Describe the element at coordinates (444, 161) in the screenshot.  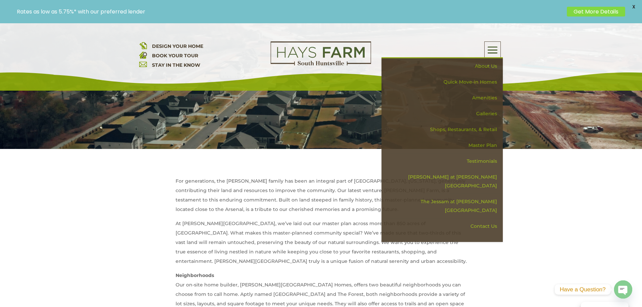
I see `a: Testimonials` at that location.